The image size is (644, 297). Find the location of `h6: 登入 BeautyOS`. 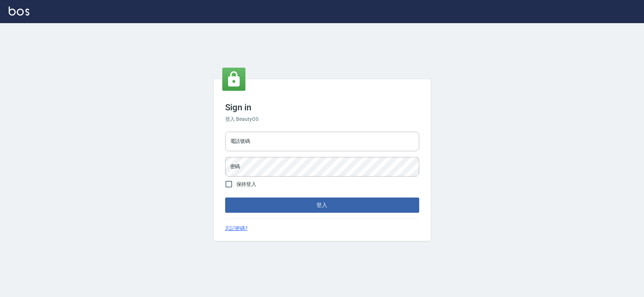

h6: 登入 BeautyOS is located at coordinates (322, 119).